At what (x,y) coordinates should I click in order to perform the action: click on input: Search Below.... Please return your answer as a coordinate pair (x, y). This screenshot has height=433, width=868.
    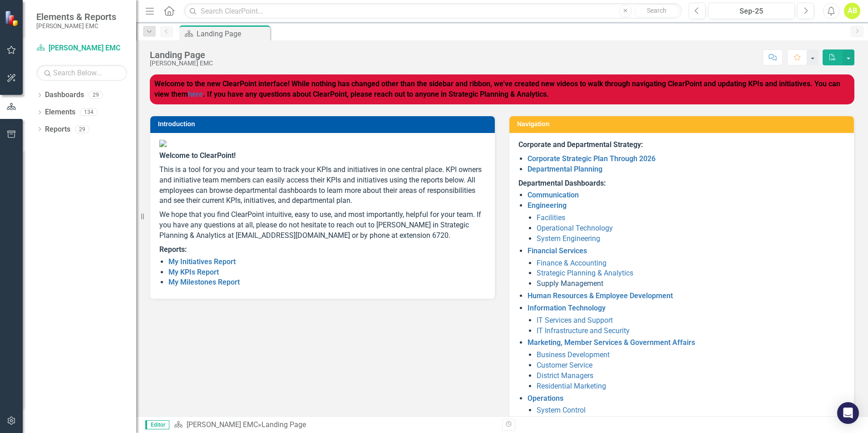
    Looking at the image, I should click on (82, 73).